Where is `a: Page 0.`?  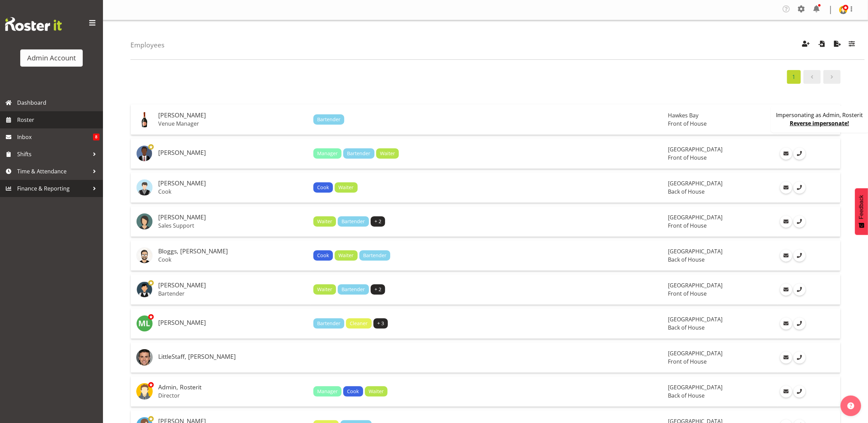 a: Page 0. is located at coordinates (812, 77).